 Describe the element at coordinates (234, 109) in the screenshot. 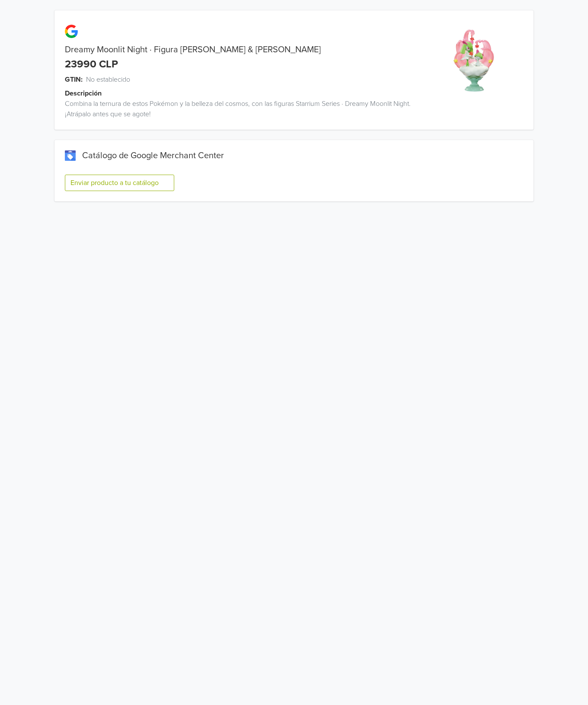

I see `div: Combina la ternura de estos Pokémon y la belleza del cosmos, con las figuras Starrium Series · Dr...` at that location.